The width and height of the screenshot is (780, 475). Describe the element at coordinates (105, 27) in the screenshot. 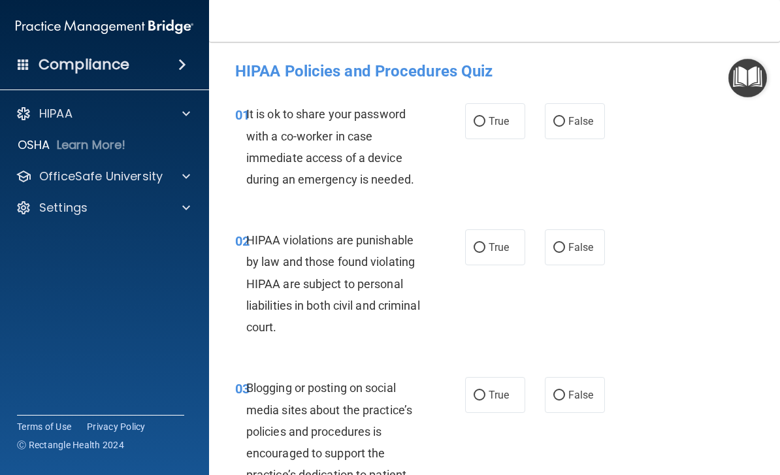

I see `img: PMB logo` at that location.